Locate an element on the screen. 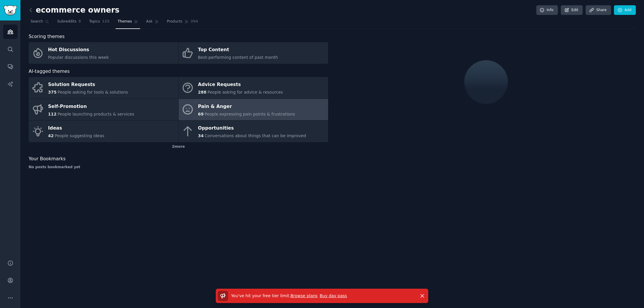 The image size is (644, 308). span: Conversations about things that can be improved is located at coordinates (256, 136).